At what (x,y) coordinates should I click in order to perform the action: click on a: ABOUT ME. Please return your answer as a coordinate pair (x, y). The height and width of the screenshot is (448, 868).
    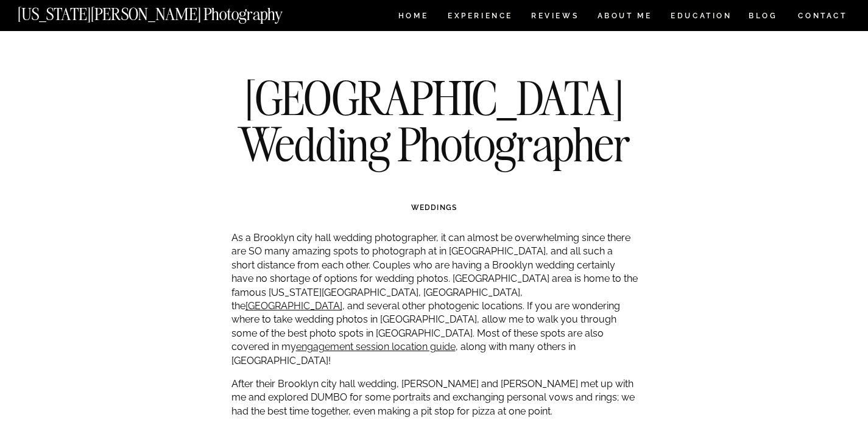
    Looking at the image, I should click on (624, 17).